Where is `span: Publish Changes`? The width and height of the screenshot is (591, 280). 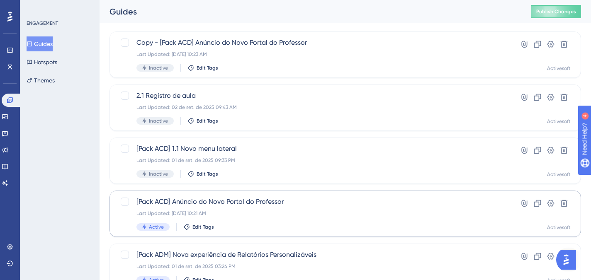
span: Publish Changes is located at coordinates (556, 12).